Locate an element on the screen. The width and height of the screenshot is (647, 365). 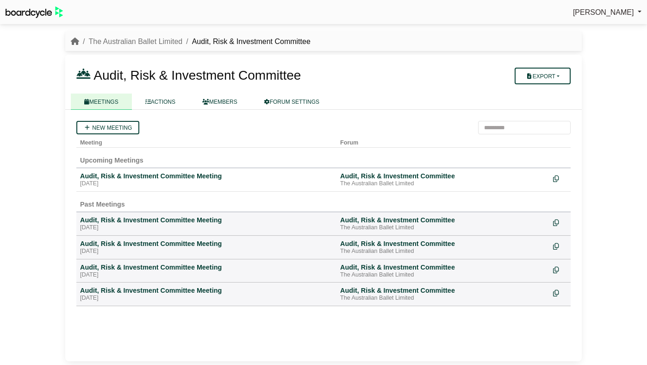
a: New meeting is located at coordinates (108, 127).